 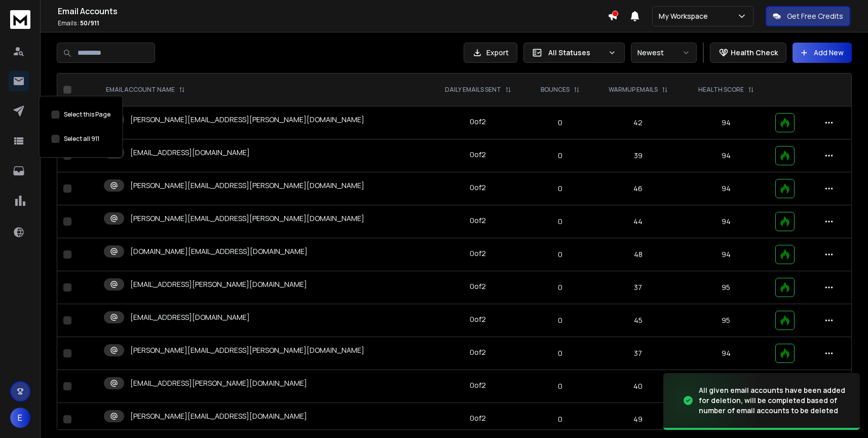 What do you see at coordinates (685, 16) in the screenshot?
I see `p: My Workspace` at bounding box center [685, 16].